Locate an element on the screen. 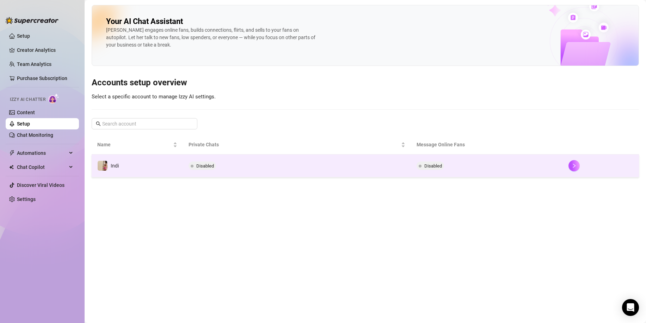 The image size is (646, 323). a: Purchase Subscription is located at coordinates (45, 78).